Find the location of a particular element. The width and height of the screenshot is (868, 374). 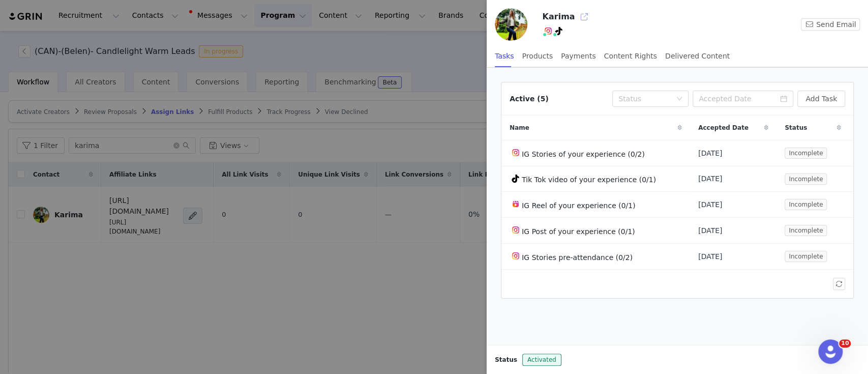

span: Activated is located at coordinates (541, 359).